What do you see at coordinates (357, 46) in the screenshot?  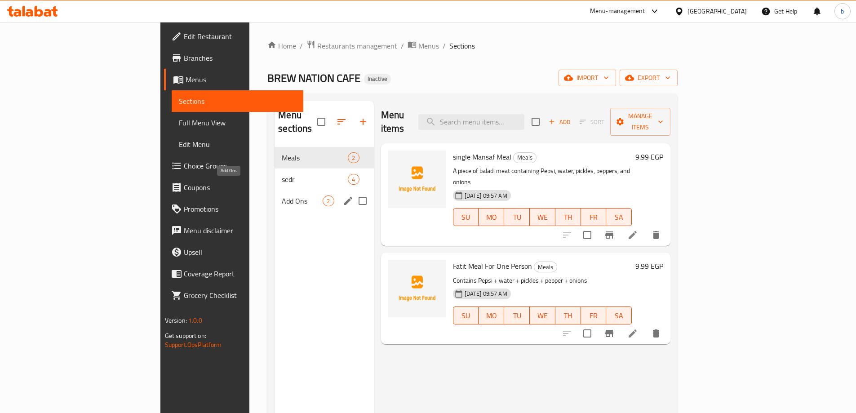 I see `span: Restaurants management` at bounding box center [357, 46].